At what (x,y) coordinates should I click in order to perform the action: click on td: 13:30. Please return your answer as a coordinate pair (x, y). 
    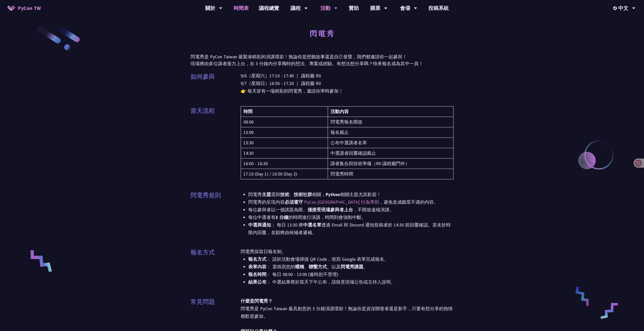
    Looking at the image, I should click on (284, 143).